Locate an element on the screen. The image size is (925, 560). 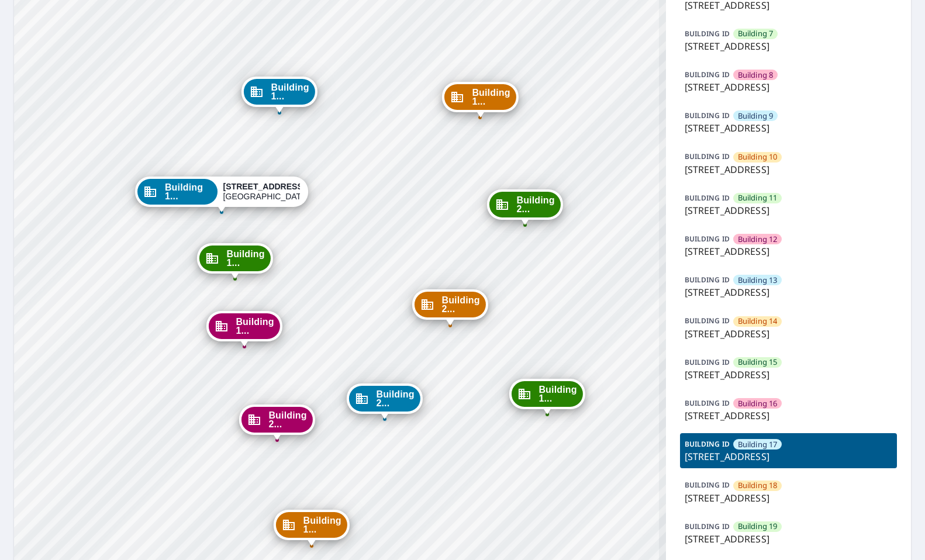
div: Dropped pin, building Building 16, Commercial property, 9605 Park Drive Omaha, NE 68127 is located at coordinates (244, 329).